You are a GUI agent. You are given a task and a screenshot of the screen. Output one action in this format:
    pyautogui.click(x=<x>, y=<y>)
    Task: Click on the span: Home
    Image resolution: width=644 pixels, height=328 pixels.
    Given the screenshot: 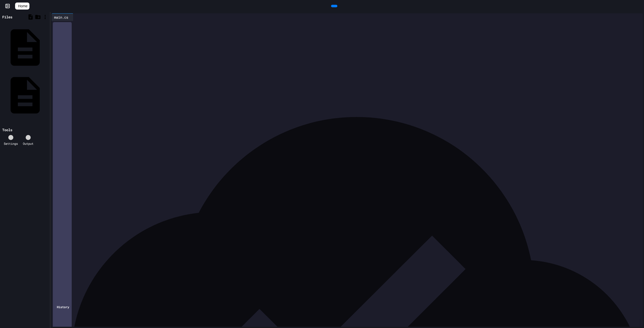 What is the action you would take?
    pyautogui.click(x=23, y=6)
    